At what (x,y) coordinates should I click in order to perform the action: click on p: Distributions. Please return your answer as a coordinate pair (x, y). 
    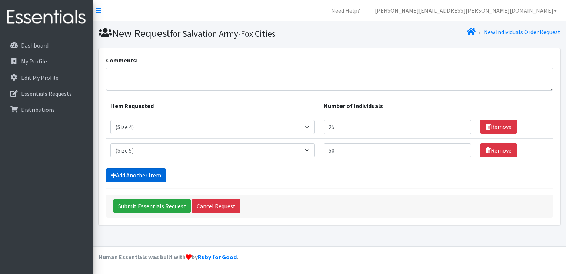
    Looking at the image, I should click on (38, 109).